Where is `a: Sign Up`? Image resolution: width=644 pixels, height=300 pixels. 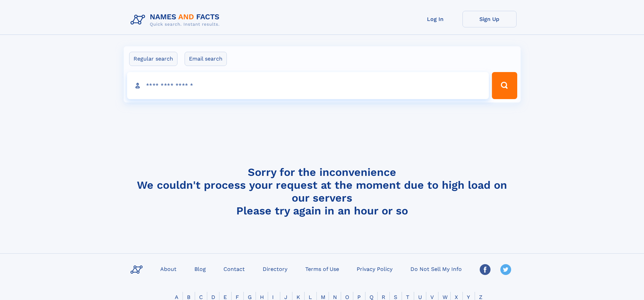 a: Sign Up is located at coordinates (490, 19).